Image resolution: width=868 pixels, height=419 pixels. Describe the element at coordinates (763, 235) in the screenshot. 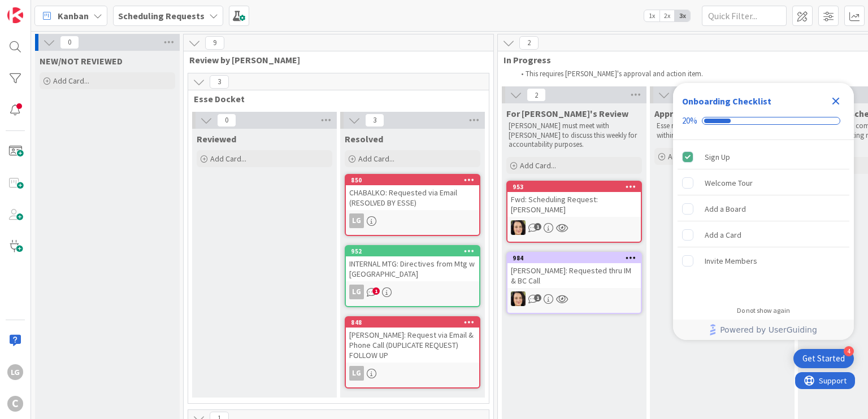

I see `div: Add a Card is incomplete.` at that location.